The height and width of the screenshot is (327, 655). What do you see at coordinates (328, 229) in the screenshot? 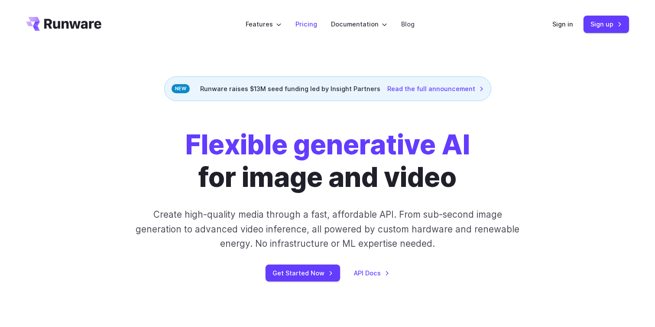
I see `p: Create high-quality media through a fast, affordable API. From sub-second image generation to adv...` at bounding box center [328, 229].